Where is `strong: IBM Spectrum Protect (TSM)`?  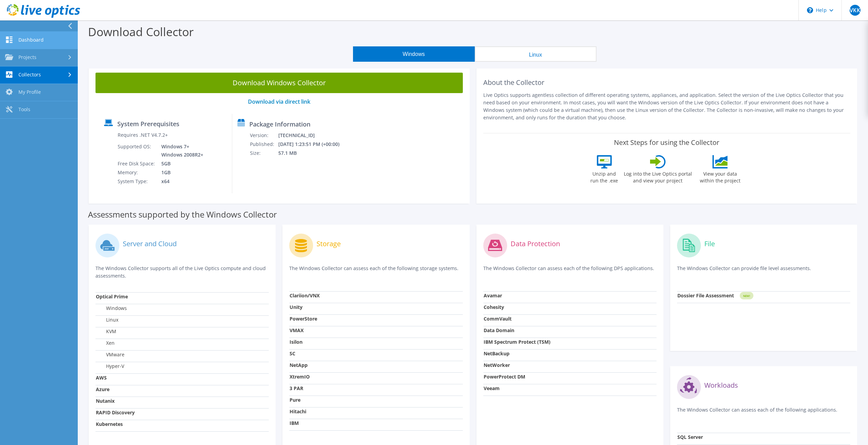
strong: IBM Spectrum Protect (TSM) is located at coordinates (517, 341).